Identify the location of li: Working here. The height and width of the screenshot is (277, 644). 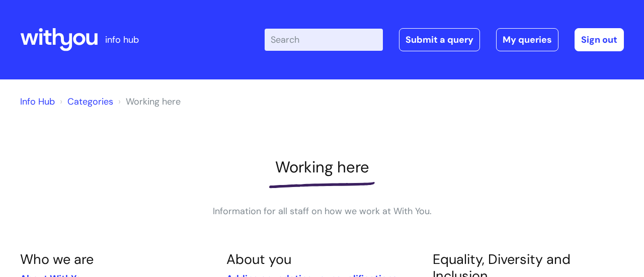
(148, 102).